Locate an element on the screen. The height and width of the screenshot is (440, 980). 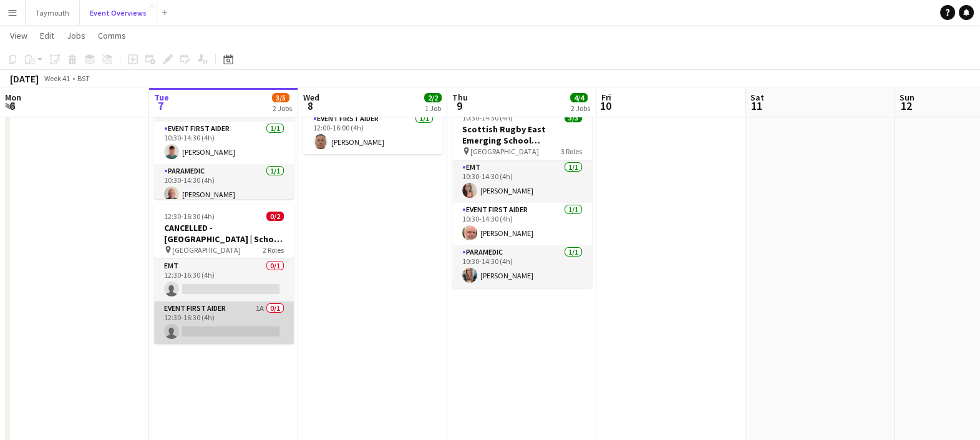
a: Jobs is located at coordinates (76, 35).